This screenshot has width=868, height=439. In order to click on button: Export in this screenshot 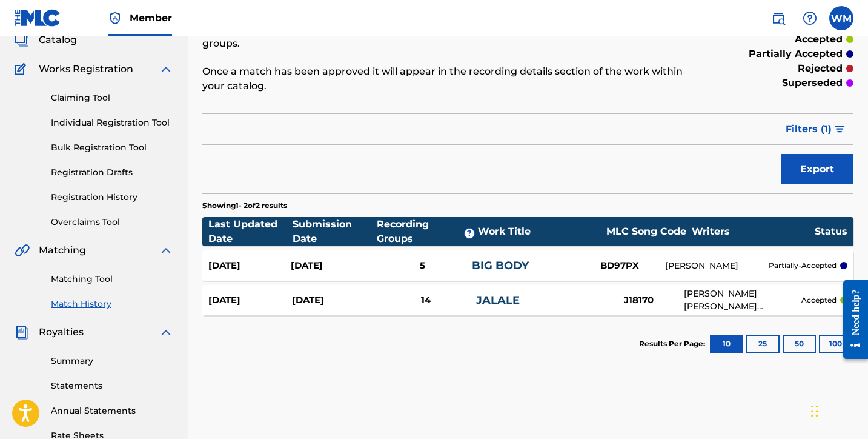, I will do `click(817, 169)`.